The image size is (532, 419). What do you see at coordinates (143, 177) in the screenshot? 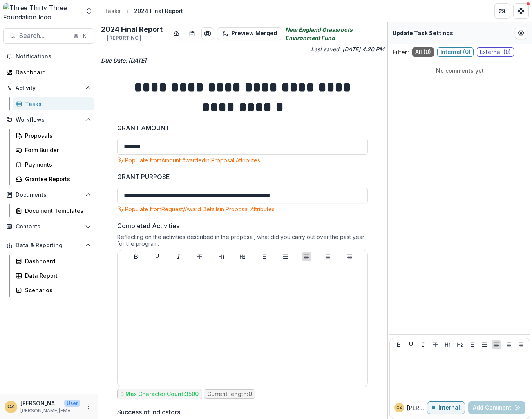
I see `p: GRANT PURPOSE` at bounding box center [143, 177].